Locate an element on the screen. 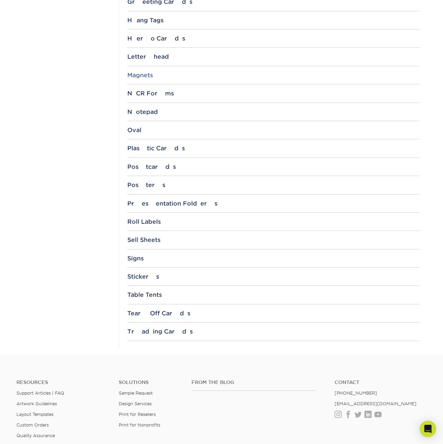 The width and height of the screenshot is (443, 444). div: Signs is located at coordinates (273, 258).